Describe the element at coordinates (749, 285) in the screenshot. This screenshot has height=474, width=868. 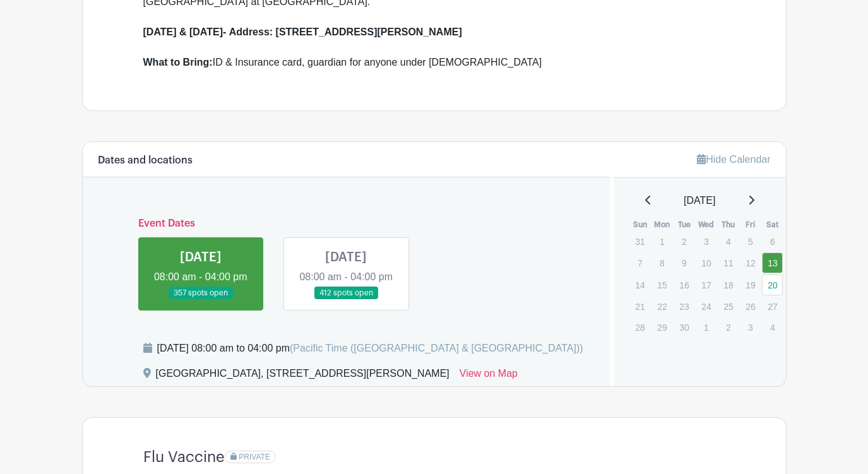
I see `p: 19` at that location.